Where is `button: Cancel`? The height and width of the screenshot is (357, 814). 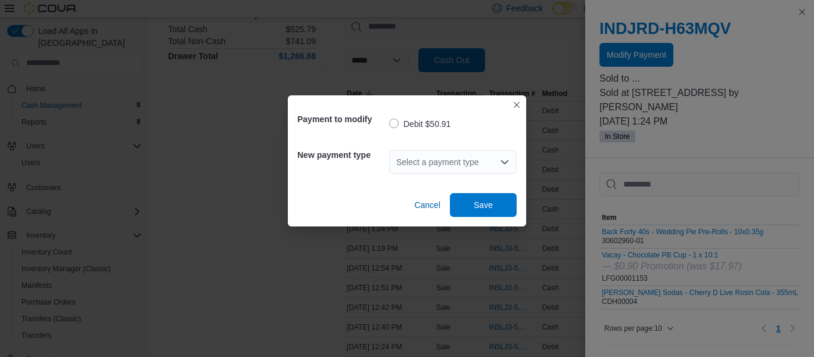
button: Cancel is located at coordinates (427, 205).